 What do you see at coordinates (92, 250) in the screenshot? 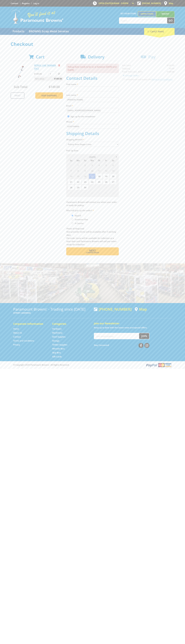
I see `span: Next` at bounding box center [92, 250].